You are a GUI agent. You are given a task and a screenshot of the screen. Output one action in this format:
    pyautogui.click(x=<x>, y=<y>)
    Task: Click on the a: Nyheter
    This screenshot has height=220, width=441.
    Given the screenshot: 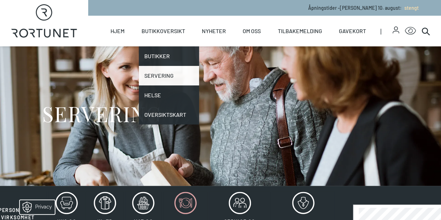 What is the action you would take?
    pyautogui.click(x=214, y=31)
    